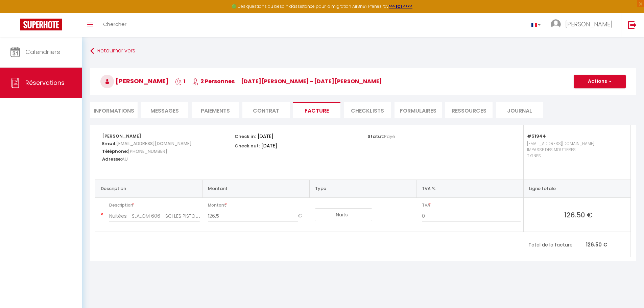 This screenshot has height=308, width=644. I want to click on li: CHECKLISTS, so click(368, 110).